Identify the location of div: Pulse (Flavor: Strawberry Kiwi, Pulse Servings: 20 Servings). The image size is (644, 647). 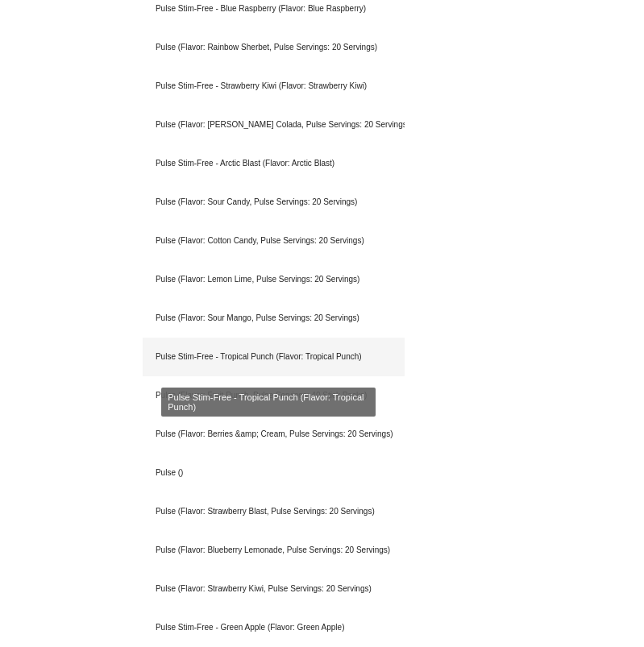
(273, 590).